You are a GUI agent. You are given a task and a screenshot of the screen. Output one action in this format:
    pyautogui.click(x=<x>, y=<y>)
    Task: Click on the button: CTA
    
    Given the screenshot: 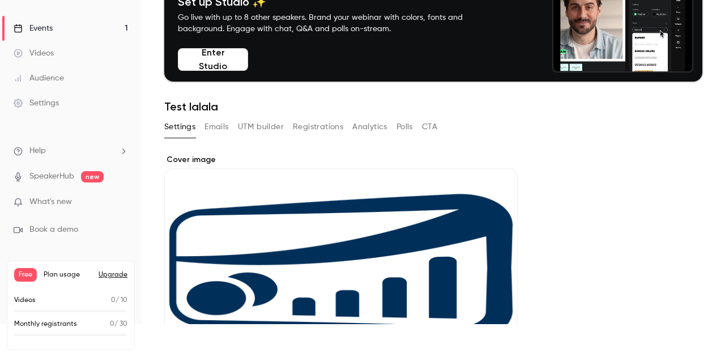 What is the action you would take?
    pyautogui.click(x=430, y=127)
    